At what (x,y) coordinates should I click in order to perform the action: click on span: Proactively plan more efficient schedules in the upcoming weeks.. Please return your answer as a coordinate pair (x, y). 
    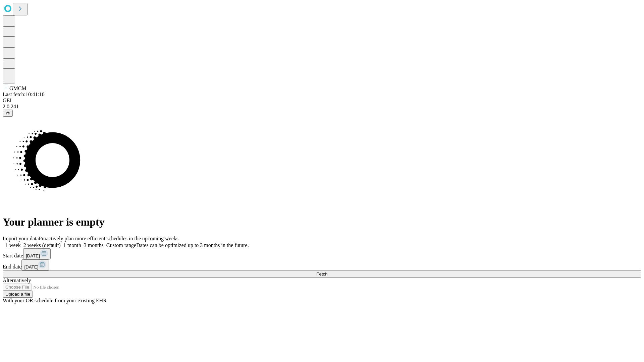
    Looking at the image, I should click on (109, 238).